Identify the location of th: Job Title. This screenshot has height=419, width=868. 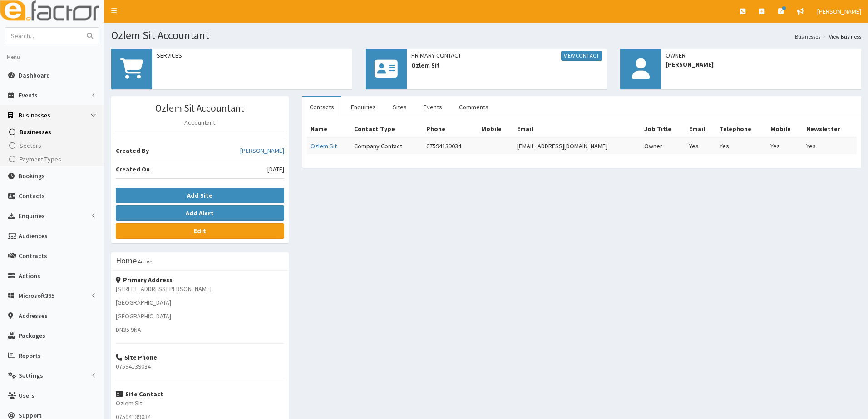
(663, 129).